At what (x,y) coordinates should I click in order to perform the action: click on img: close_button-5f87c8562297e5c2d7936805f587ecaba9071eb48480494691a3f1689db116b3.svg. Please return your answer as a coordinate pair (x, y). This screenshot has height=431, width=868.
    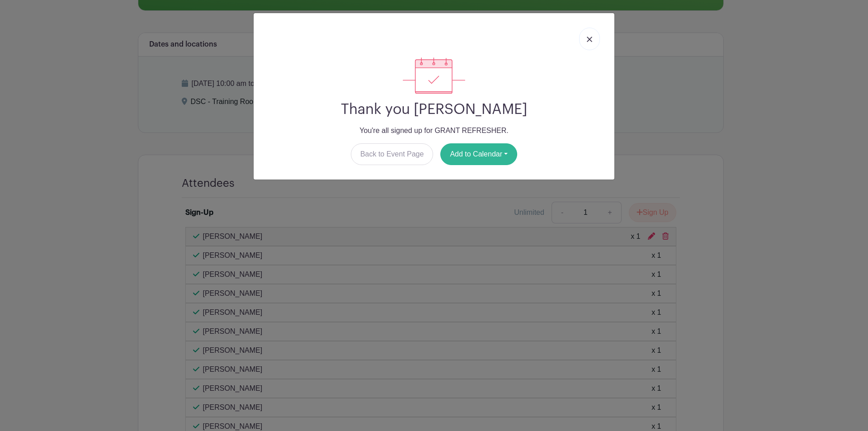
    Looking at the image, I should click on (590, 40).